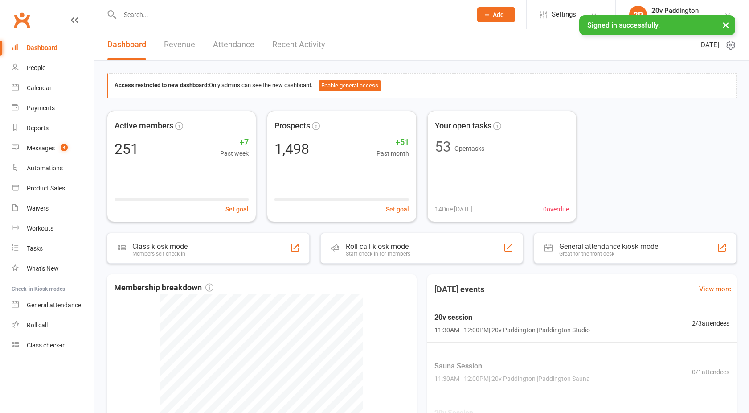 The height and width of the screenshot is (413, 749). Describe the element at coordinates (53, 68) in the screenshot. I see `a: People` at that location.